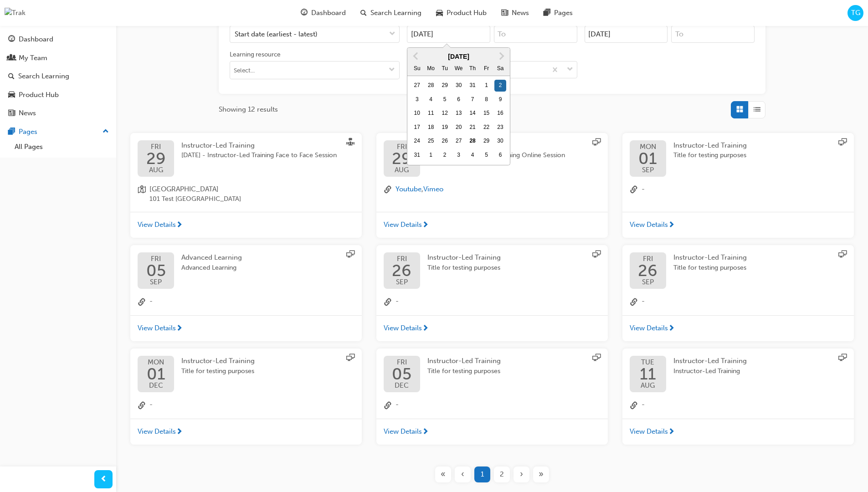  What do you see at coordinates (515, 13) in the screenshot?
I see `a: news-iconNews` at bounding box center [515, 13].